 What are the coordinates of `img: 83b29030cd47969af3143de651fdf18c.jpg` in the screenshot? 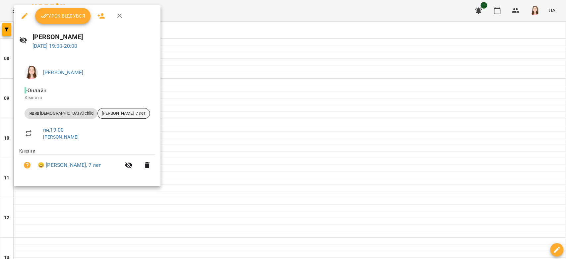 It's located at (31, 73).